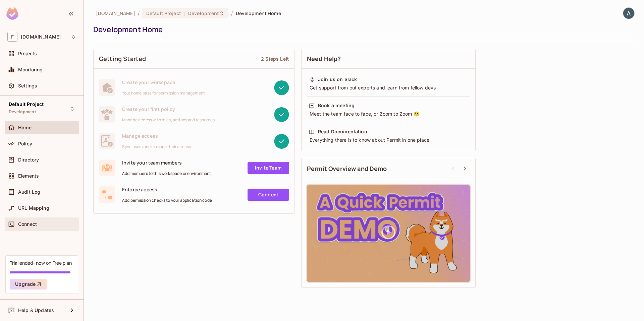  Describe the element at coordinates (13, 13) in the screenshot. I see `img: SReyMgAAAABJRU5ErkJggg==` at that location.